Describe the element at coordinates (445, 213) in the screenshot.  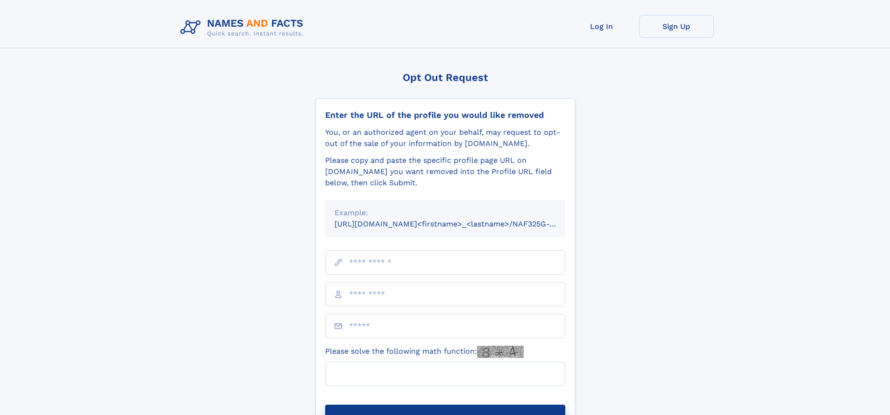
I see `div: Example:` at that location.